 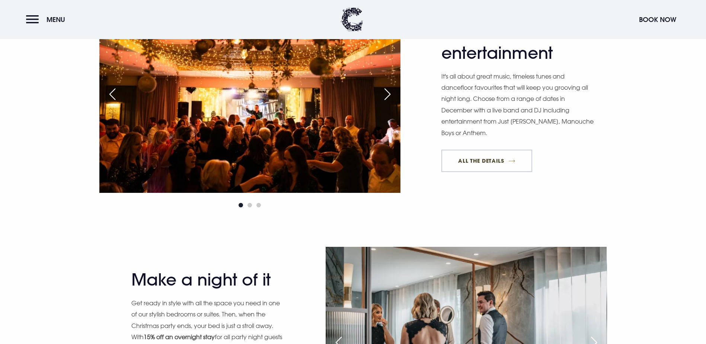 What do you see at coordinates (179, 337) in the screenshot?
I see `strong: 15% off an overnight stay` at bounding box center [179, 337].